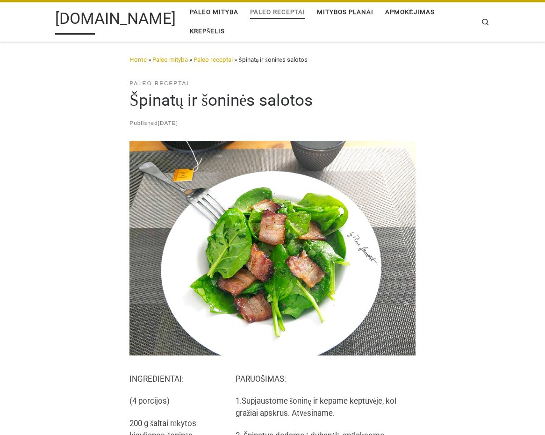 The height and width of the screenshot is (435, 545). What do you see at coordinates (345, 11) in the screenshot?
I see `span: Mitybos planai` at bounding box center [345, 11].